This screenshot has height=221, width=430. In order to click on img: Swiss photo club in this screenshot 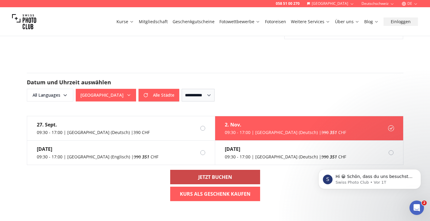, I will do `click(24, 22)`.